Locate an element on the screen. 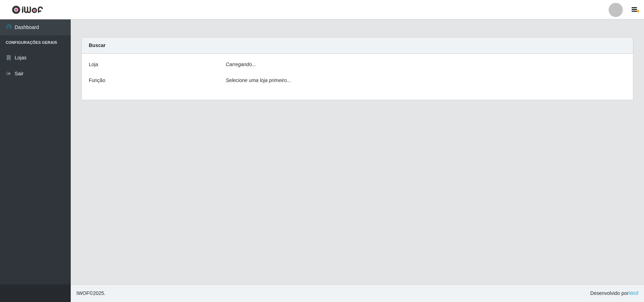 The width and height of the screenshot is (644, 302). span: IWOF is located at coordinates (83, 293).